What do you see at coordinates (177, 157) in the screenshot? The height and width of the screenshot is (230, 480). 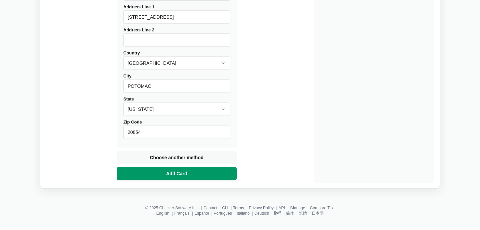 I see `button: Choose another method` at bounding box center [177, 157].